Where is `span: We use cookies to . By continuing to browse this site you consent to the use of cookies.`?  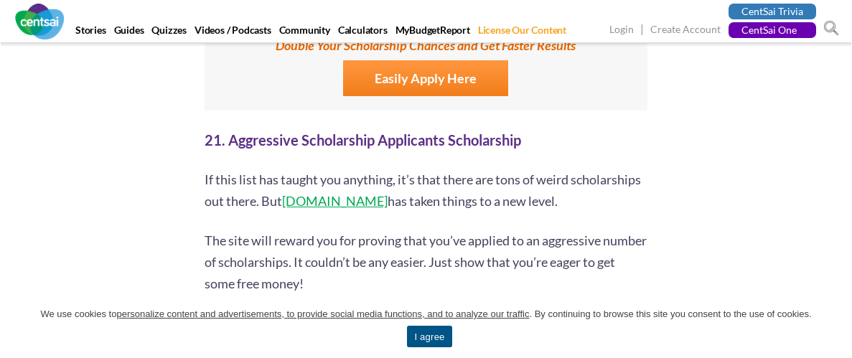
span: We use cookies to . By continuing to browse this site you consent to the use of cookies. is located at coordinates (426, 314).